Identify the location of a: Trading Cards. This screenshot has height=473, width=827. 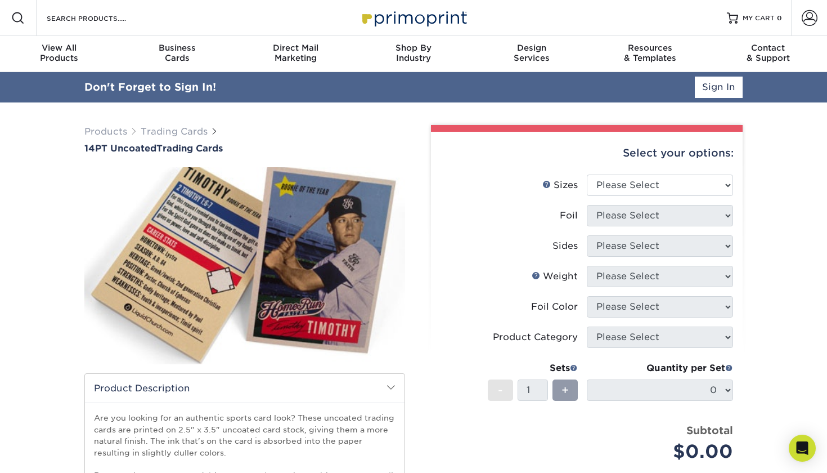
(174, 131).